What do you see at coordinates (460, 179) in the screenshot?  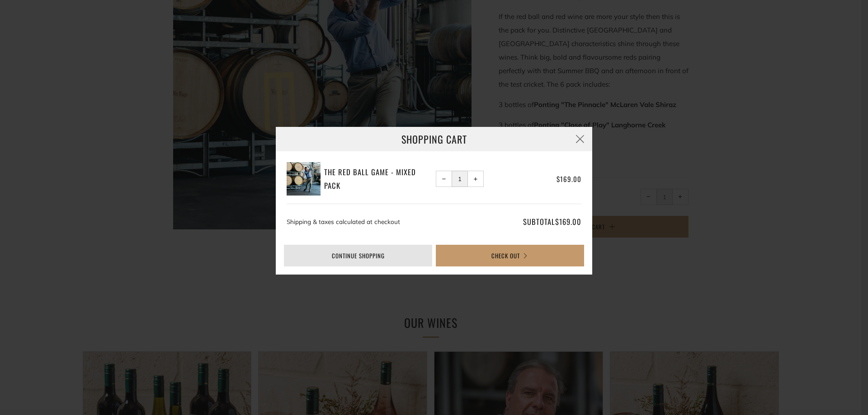 I see `input: quantity` at bounding box center [460, 179].